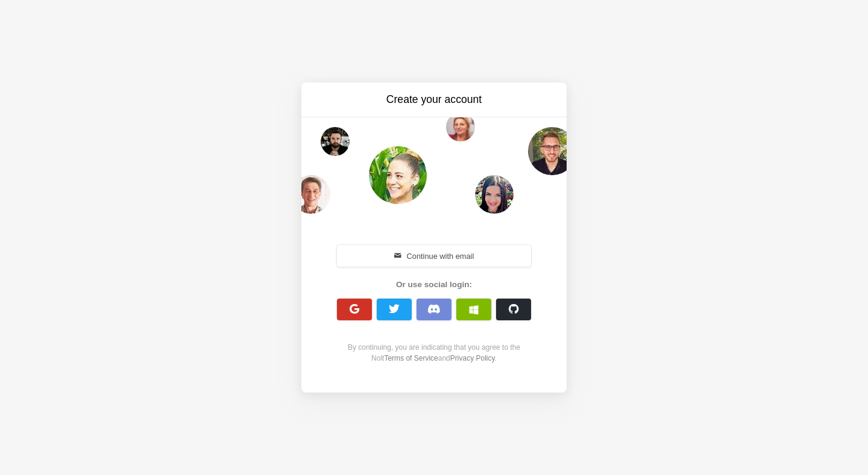 The image size is (868, 475). I want to click on div: Or use social login:, so click(434, 285).